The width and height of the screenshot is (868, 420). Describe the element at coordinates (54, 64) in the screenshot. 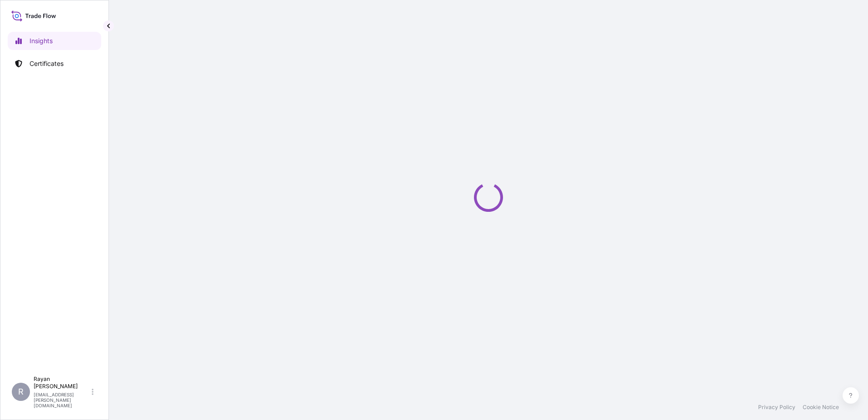

I see `a: Certificates` at that location.